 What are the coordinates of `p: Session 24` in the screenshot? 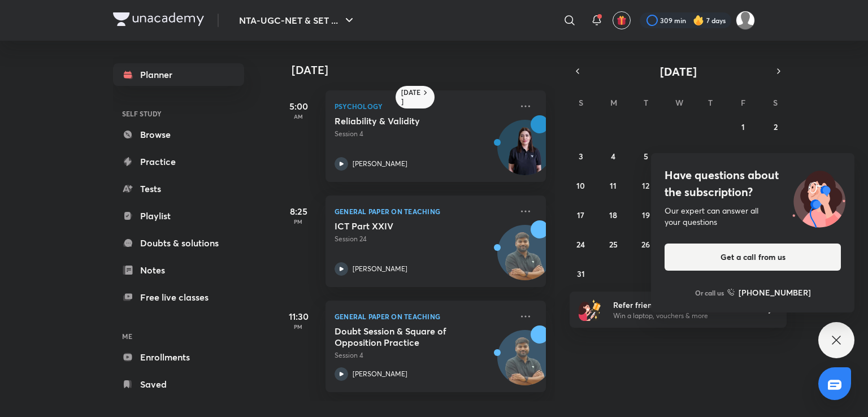 It's located at (423, 239).